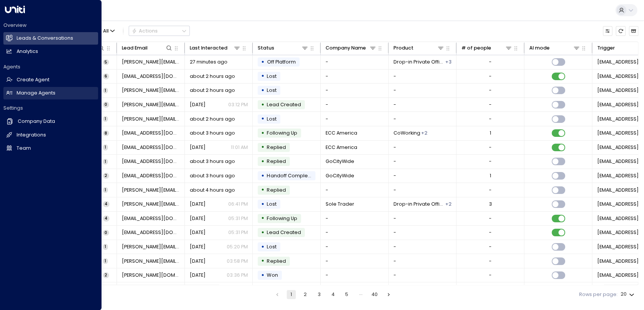 The image size is (644, 310). What do you see at coordinates (281, 62) in the screenshot?
I see `span: Off Platform` at bounding box center [281, 62].